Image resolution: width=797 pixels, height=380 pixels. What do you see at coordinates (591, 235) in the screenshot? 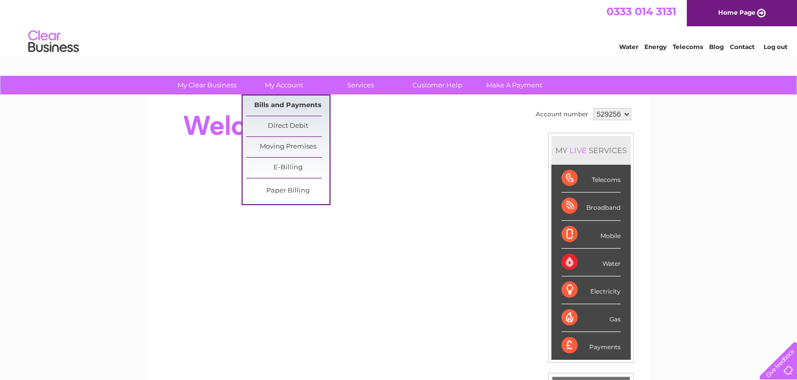
I see `div: Mobile` at bounding box center [591, 235].